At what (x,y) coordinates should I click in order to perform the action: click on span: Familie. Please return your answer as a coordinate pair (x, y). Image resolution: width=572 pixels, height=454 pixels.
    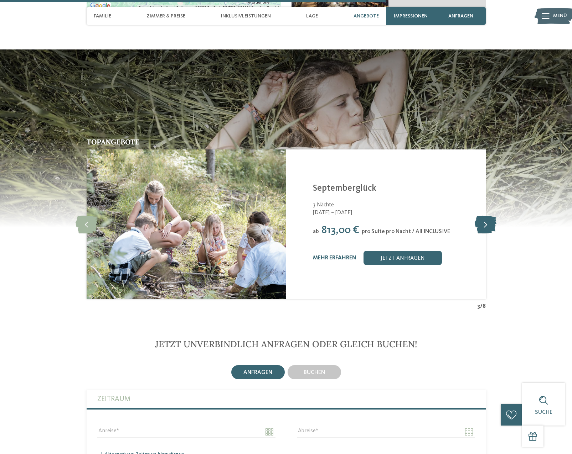
    Looking at the image, I should click on (102, 16).